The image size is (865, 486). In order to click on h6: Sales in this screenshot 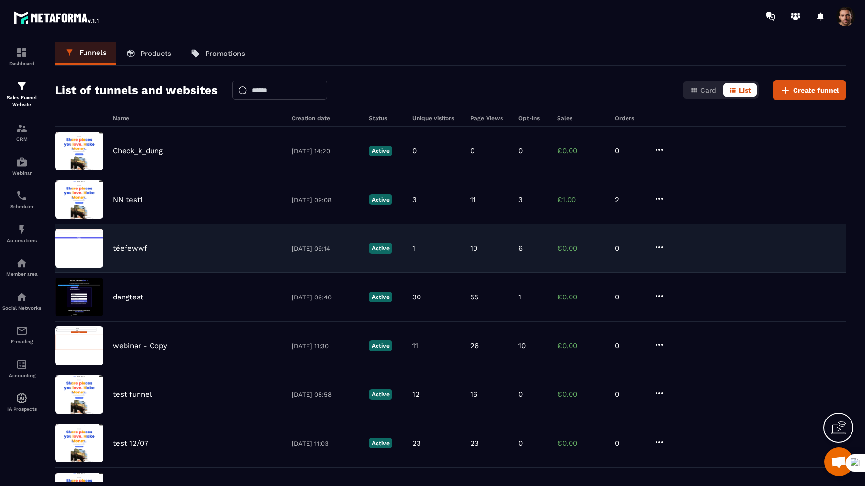, I will do `click(581, 118)`.